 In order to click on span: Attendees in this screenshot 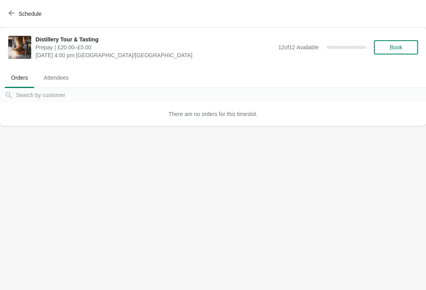, I will do `click(56, 78)`.